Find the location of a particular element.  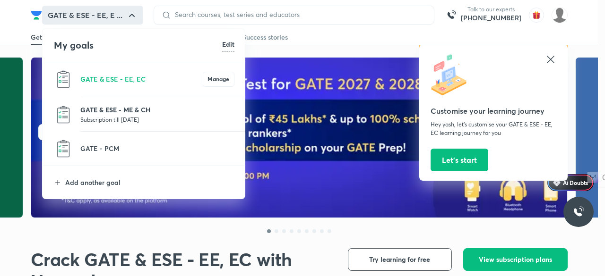

img: GATE & ESE - EE, EC is located at coordinates (63, 79).